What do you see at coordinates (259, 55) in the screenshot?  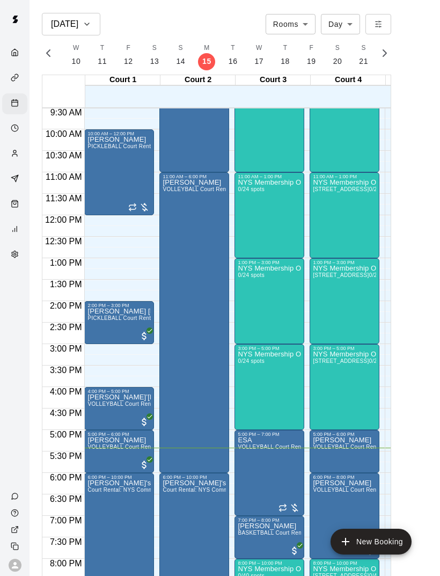 I see `button: W17` at bounding box center [259, 55].